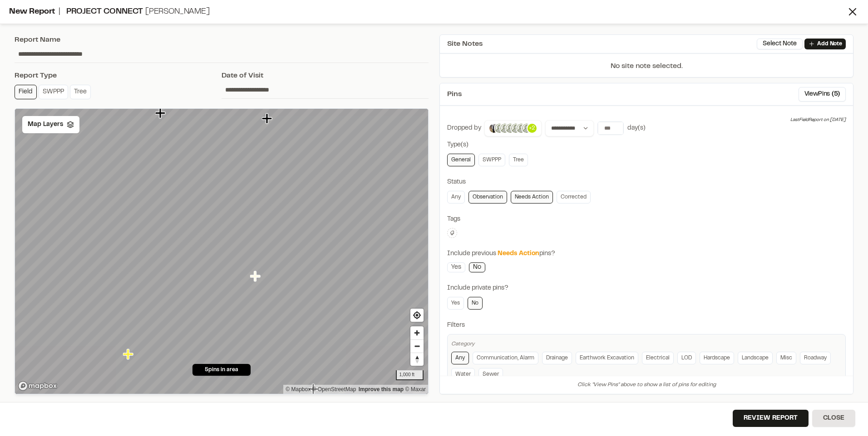 The height and width of the screenshot is (436, 868). I want to click on div: Dropped by, so click(464, 128).